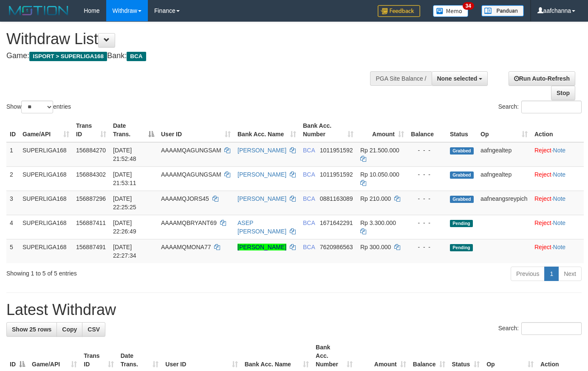 The width and height of the screenshot is (588, 371). What do you see at coordinates (69, 330) in the screenshot?
I see `a: Copy` at bounding box center [69, 330].